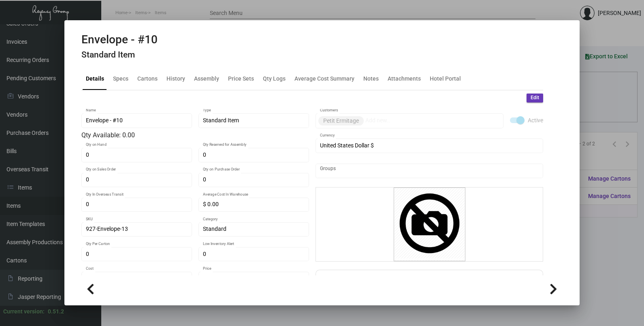 Image resolution: width=644 pixels, height=326 pixels. Describe the element at coordinates (535, 120) in the screenshot. I see `span: Active` at that location.